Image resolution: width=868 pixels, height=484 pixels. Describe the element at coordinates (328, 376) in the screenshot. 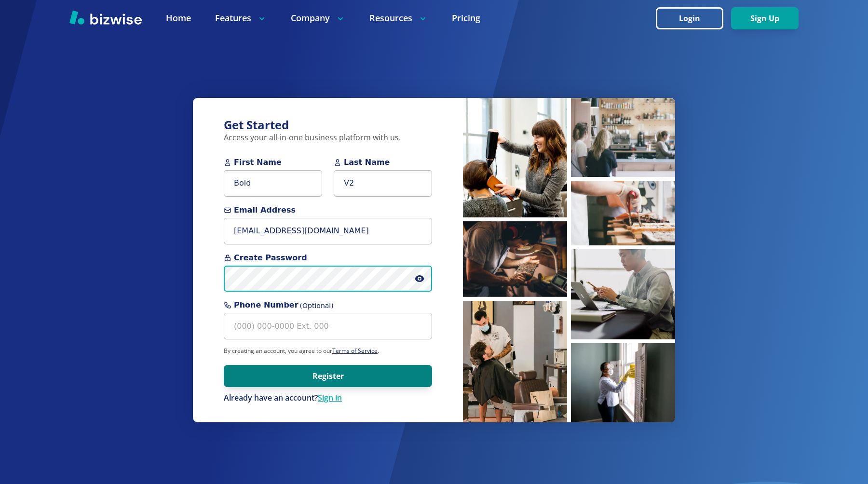

I see `button: Register` at that location.